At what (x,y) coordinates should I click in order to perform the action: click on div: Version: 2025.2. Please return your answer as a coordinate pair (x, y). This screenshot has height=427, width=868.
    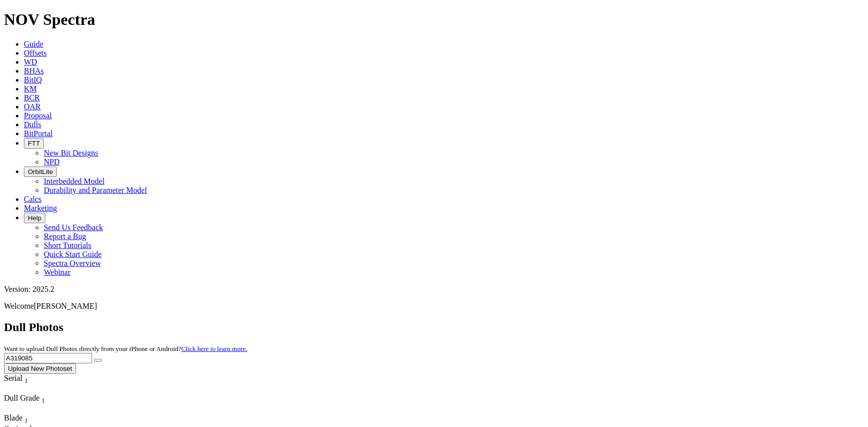
    Looking at the image, I should click on (434, 289).